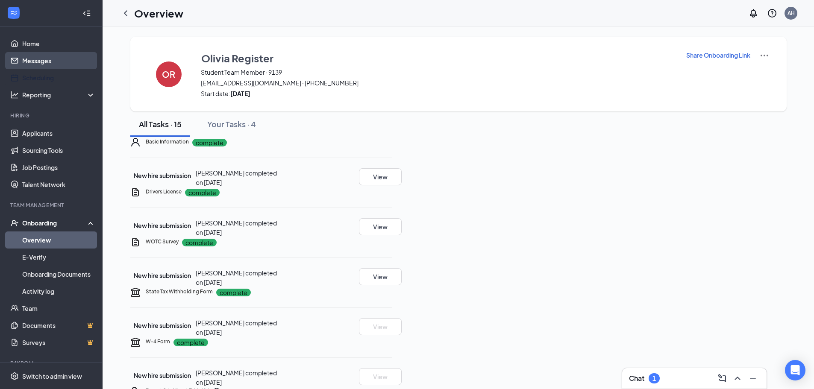 The height and width of the screenshot is (389, 814). Describe the element at coordinates (718, 55) in the screenshot. I see `p: Share Onboarding Link` at that location.